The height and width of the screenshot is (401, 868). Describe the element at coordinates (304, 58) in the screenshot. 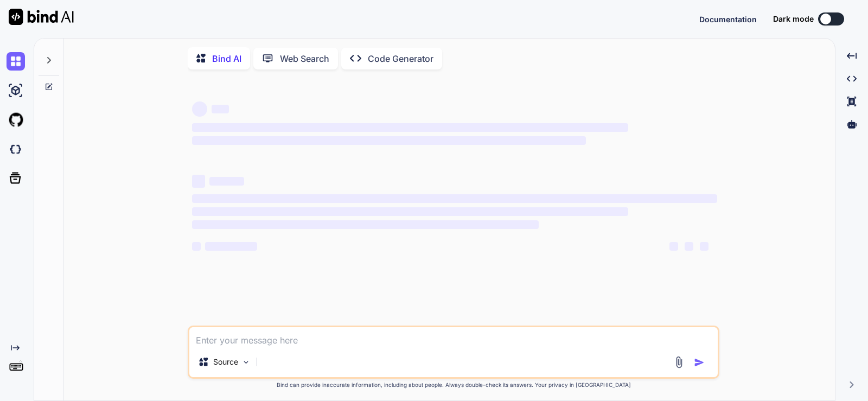

I see `p: Web Search` at that location.